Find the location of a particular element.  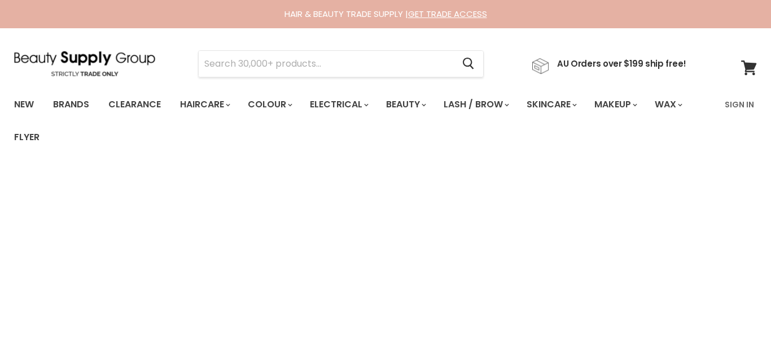

a: GET TRADE ACCESS is located at coordinates (448, 14).